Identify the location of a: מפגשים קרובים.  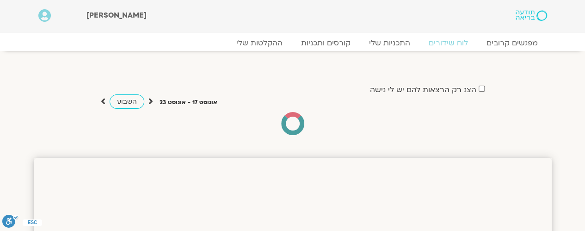
(512, 43).